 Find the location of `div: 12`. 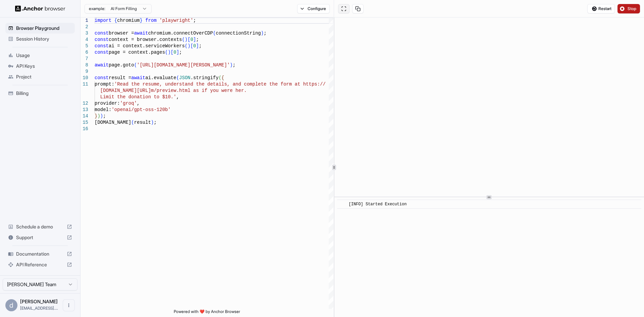

div: 12 is located at coordinates (84, 104).